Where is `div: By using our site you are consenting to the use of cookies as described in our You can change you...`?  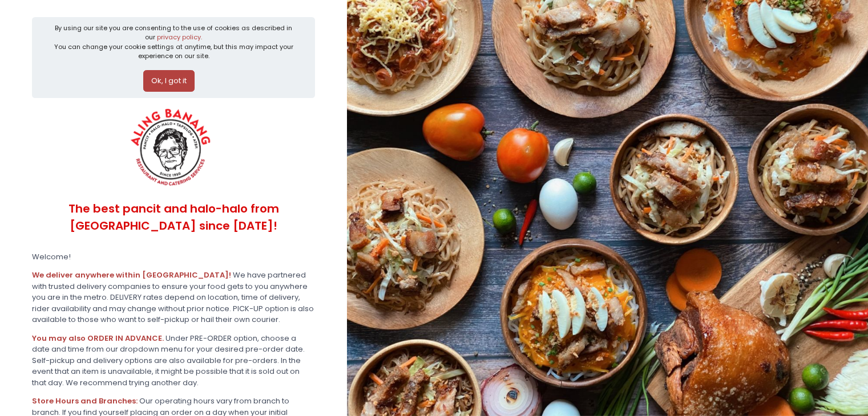 div: By using our site you are consenting to the use of cookies as described in our You can change you... is located at coordinates (173, 42).